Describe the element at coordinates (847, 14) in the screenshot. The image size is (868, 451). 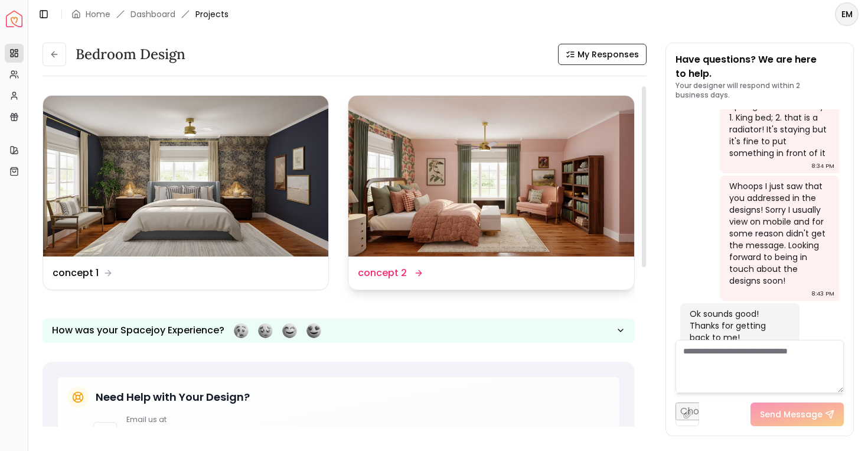
I see `span: EM` at that location.